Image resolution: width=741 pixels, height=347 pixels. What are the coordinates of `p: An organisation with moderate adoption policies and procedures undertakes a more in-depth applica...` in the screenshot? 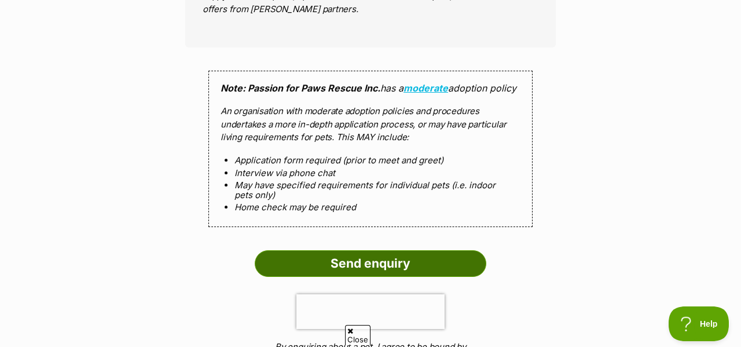 It's located at (370, 124).